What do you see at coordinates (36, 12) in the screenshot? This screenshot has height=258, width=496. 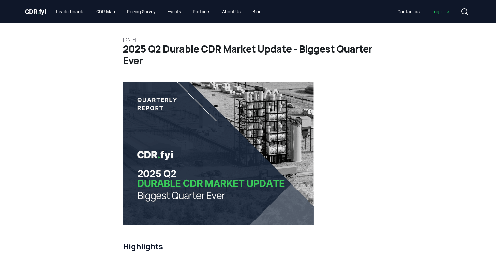 I see `a: CDR.fyi` at bounding box center [36, 12].